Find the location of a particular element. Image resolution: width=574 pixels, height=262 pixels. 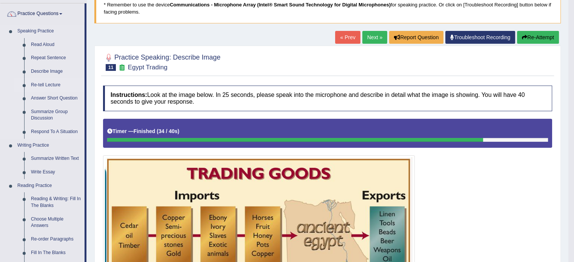

h2: Practice Speaking: Describe Image is located at coordinates (162, 62).